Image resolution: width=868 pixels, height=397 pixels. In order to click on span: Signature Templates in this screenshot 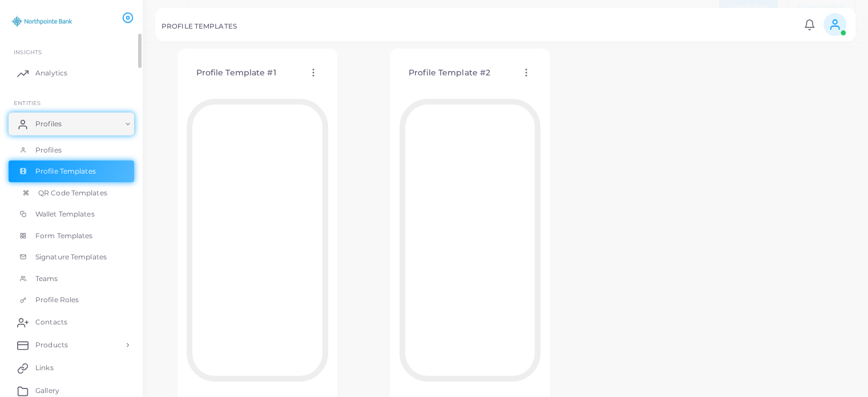, I will do `click(70, 257)`.